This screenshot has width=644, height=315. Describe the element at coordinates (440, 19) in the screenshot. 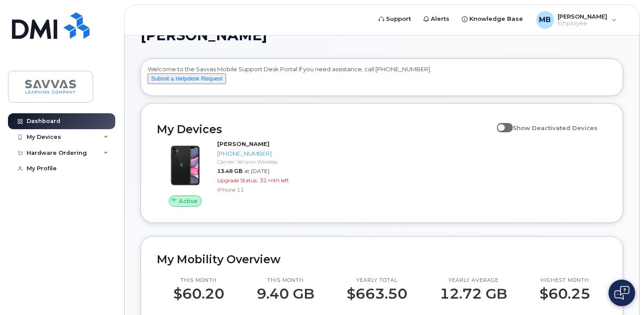

I see `span: Alerts` at that location.